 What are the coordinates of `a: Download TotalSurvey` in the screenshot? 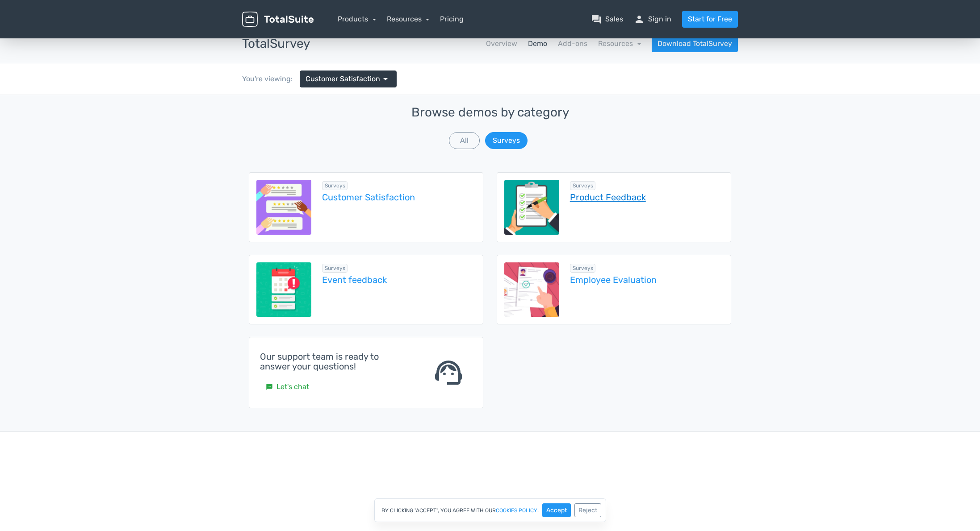 It's located at (694, 44).